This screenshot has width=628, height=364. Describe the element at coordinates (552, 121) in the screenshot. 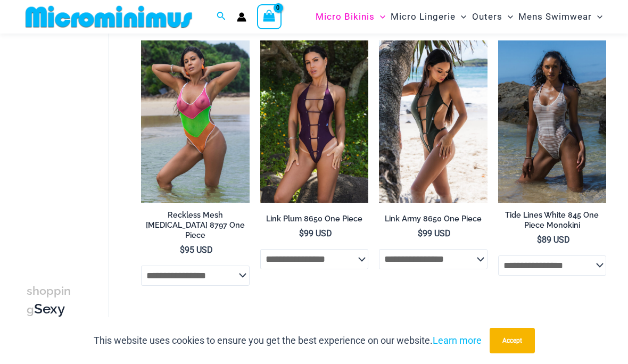

I see `a: Tide Lines White 845 One Piece Monokini 11Tide Lines White 845 One Piece Monokini 13Tide Lines Wh...` at that location.